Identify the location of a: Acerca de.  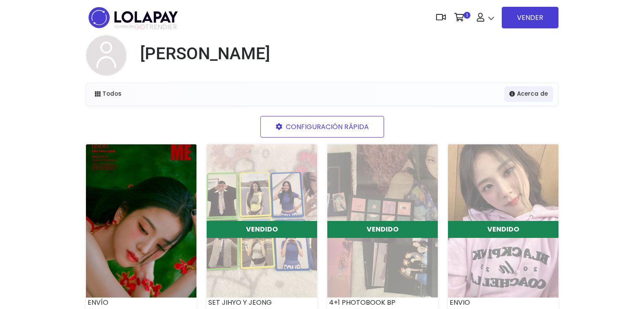
(528, 94).